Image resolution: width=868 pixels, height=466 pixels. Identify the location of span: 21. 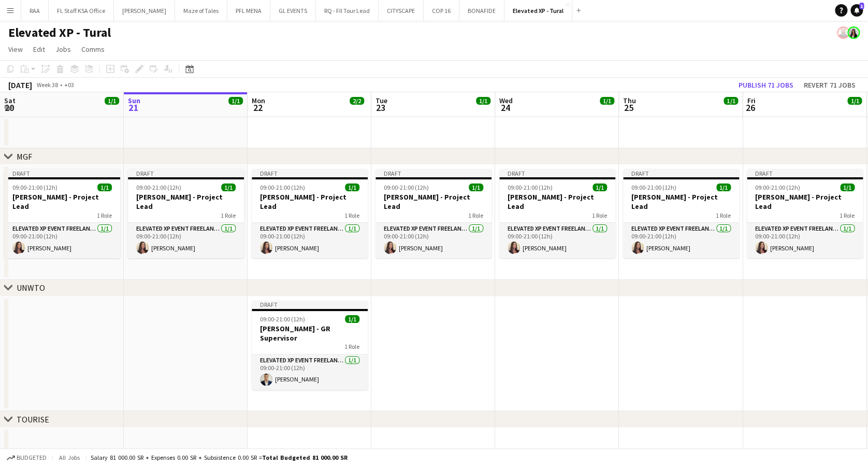
(133, 107).